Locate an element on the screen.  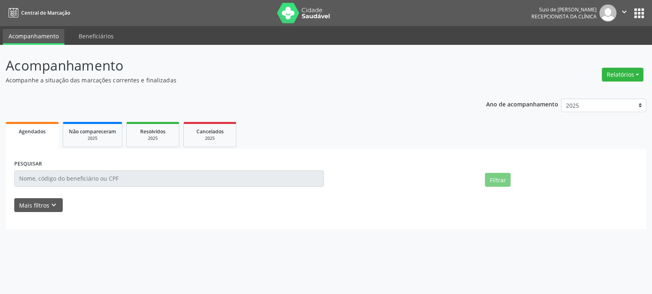
i: keyboard_arrow_down is located at coordinates (54, 205).